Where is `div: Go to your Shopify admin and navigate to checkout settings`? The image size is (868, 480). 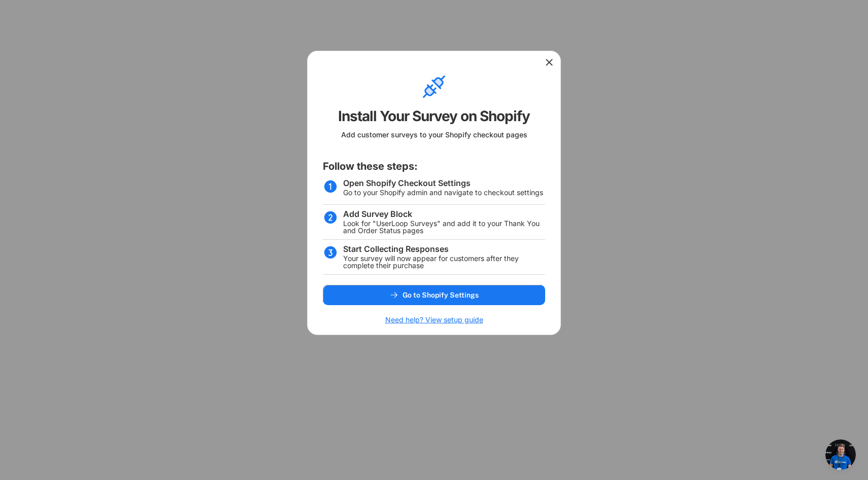 div: Go to your Shopify admin and navigate to checkout settings is located at coordinates (443, 193).